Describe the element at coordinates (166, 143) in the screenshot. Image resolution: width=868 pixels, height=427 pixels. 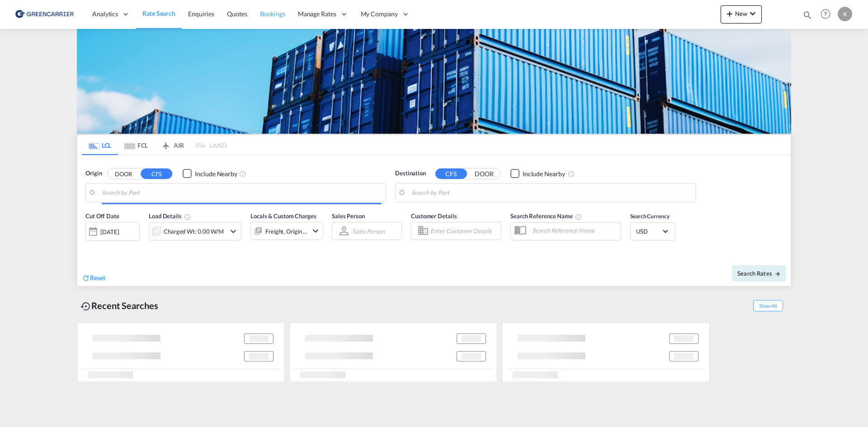
I see `md-icon: icon-airplane` at that location.